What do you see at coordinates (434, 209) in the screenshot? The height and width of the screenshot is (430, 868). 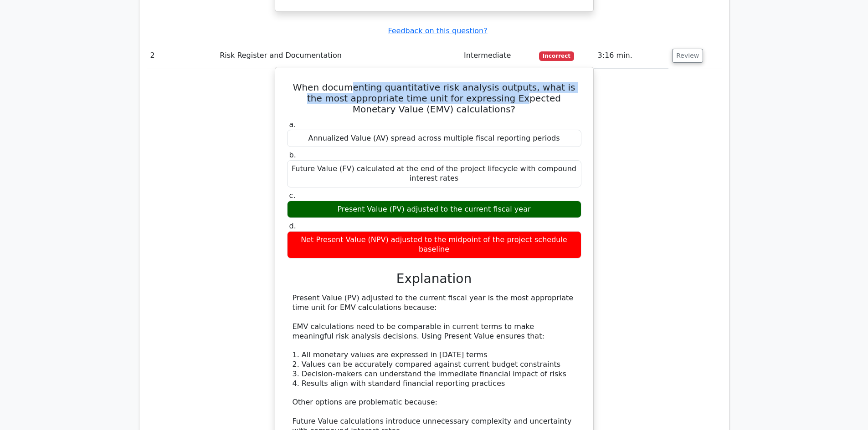 I see `div: Present Value (PV) adjusted to the current fiscal year` at bounding box center [434, 209].